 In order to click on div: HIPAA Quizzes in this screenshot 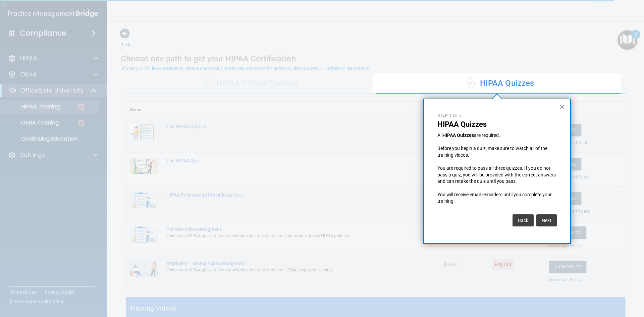, I will do `click(500, 84)`.